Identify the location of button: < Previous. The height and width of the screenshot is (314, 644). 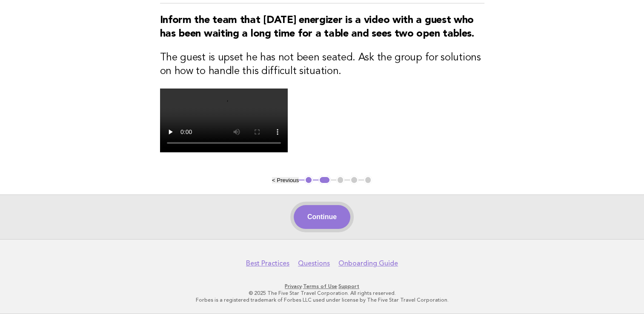
(285, 180).